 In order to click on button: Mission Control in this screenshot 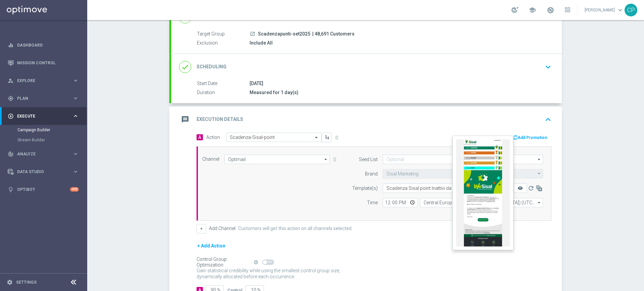, I will do `click(43, 63)`.